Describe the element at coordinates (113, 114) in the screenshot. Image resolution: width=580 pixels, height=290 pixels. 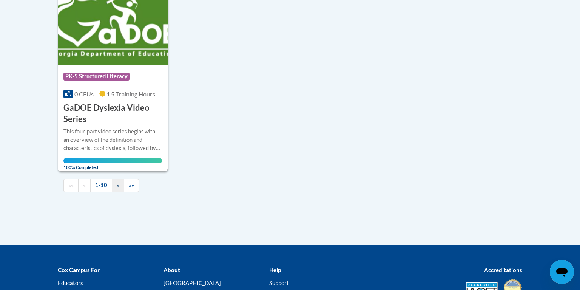
I see `h3: GaDOE Dyslexia Video Series` at that location.